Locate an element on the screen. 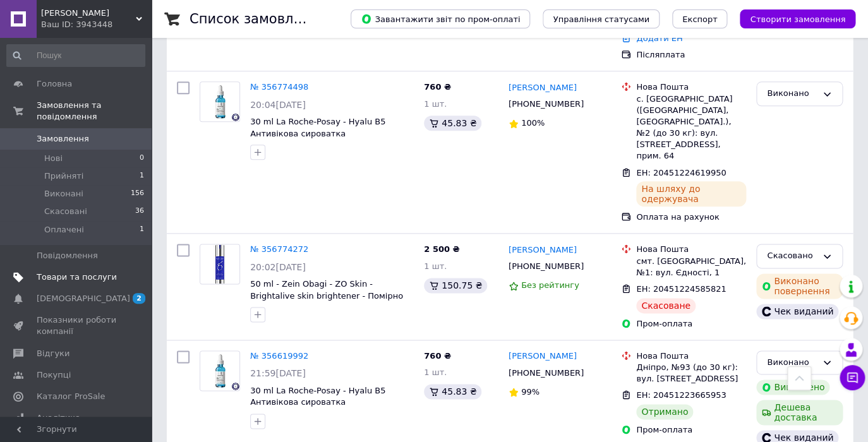 The height and width of the screenshot is (442, 868). div: Виконано повернення is located at coordinates (798, 286).